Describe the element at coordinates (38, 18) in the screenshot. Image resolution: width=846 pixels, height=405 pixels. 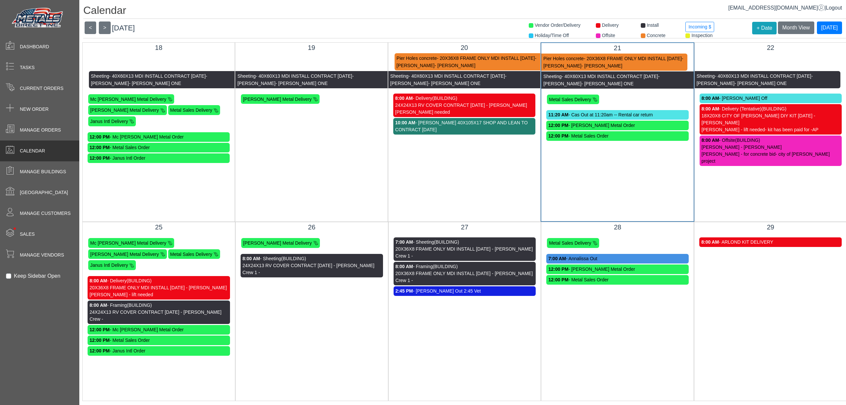
I see `img: Metals Direct Inc Logo` at that location.